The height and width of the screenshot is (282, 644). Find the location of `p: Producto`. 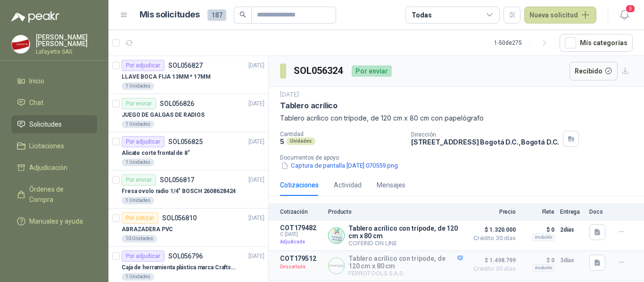

p: Producto is located at coordinates (396, 212).